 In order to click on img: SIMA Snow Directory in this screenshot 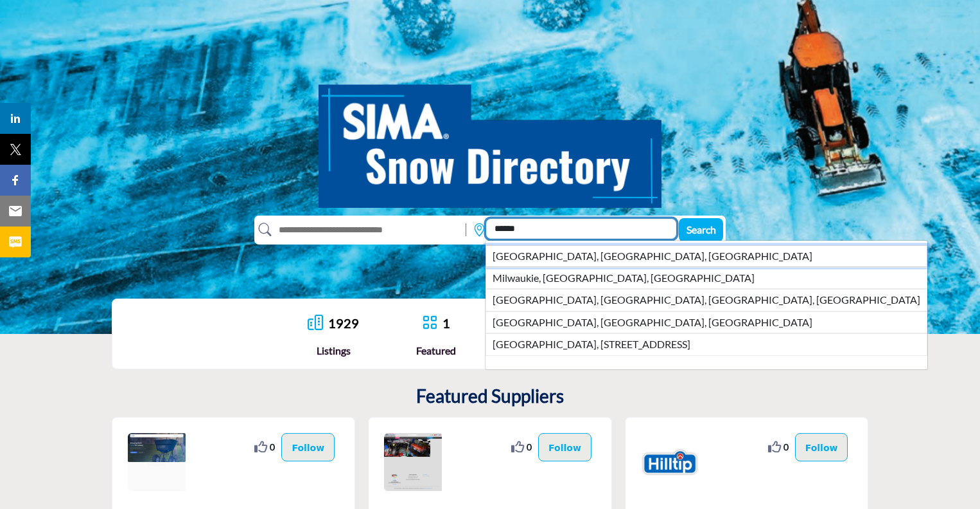, I will do `click(490, 139)`.